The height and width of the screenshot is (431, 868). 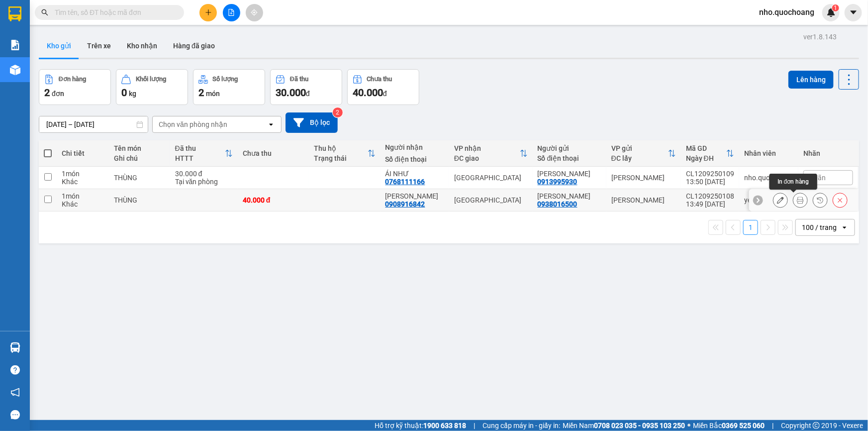 I want to click on div: In đơn hàng, so click(x=793, y=182).